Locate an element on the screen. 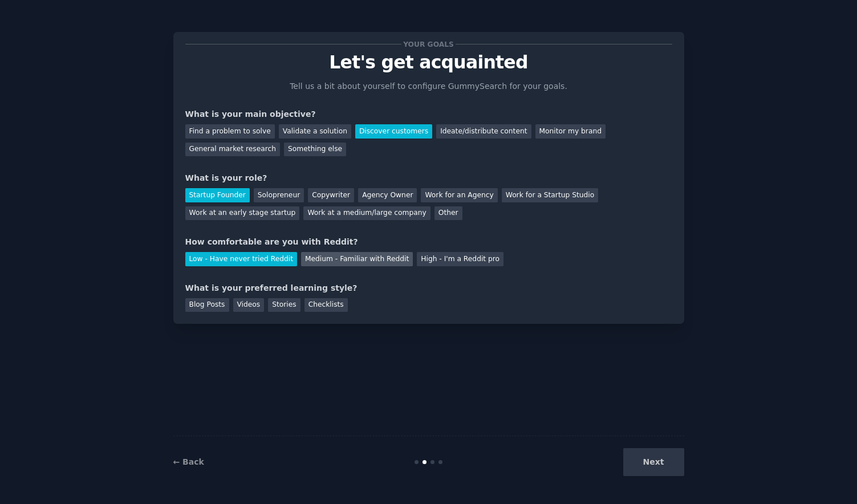 Image resolution: width=857 pixels, height=504 pixels. p: Let's get acquainted is located at coordinates (429, 62).